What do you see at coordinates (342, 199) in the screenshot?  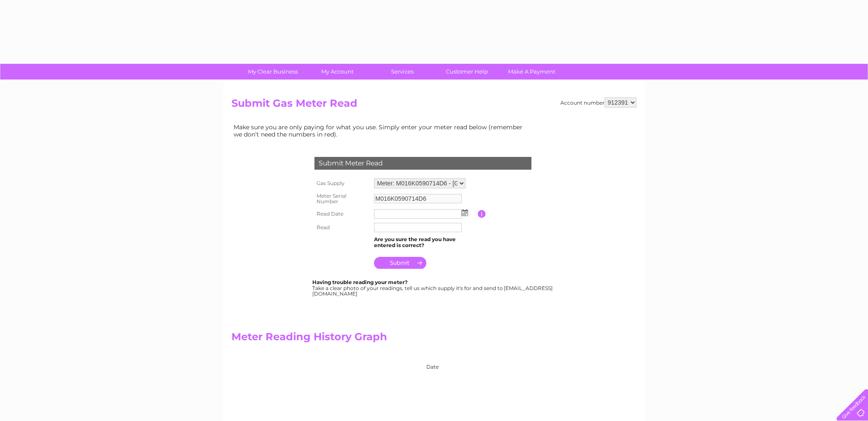 I see `th: Meter Serial Number` at bounding box center [342, 199].